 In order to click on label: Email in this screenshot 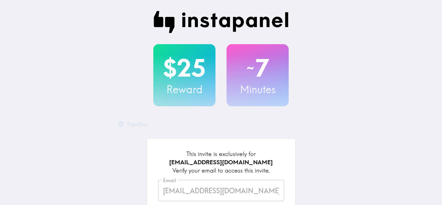, I will do `click(169, 181)`.